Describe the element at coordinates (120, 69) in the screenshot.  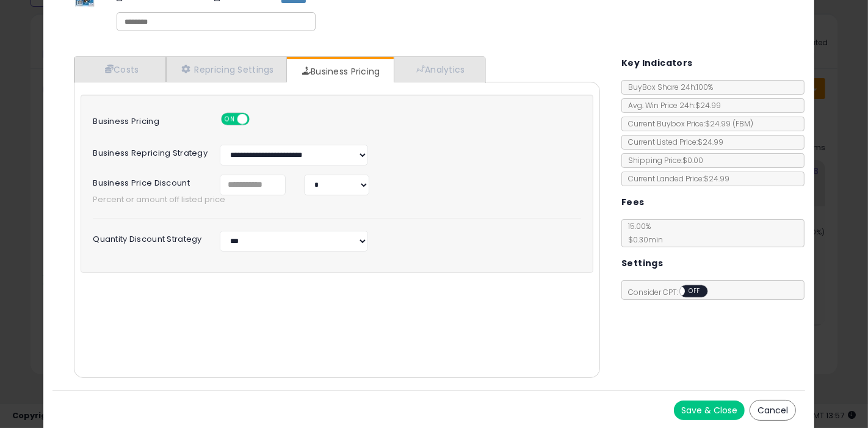
I see `a: Costs` at that location.